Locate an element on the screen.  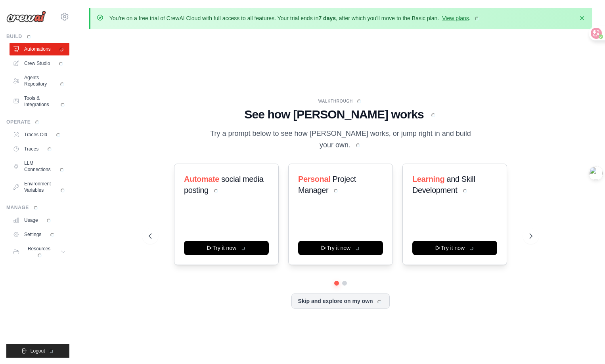
span: Automate is located at coordinates (202, 179).